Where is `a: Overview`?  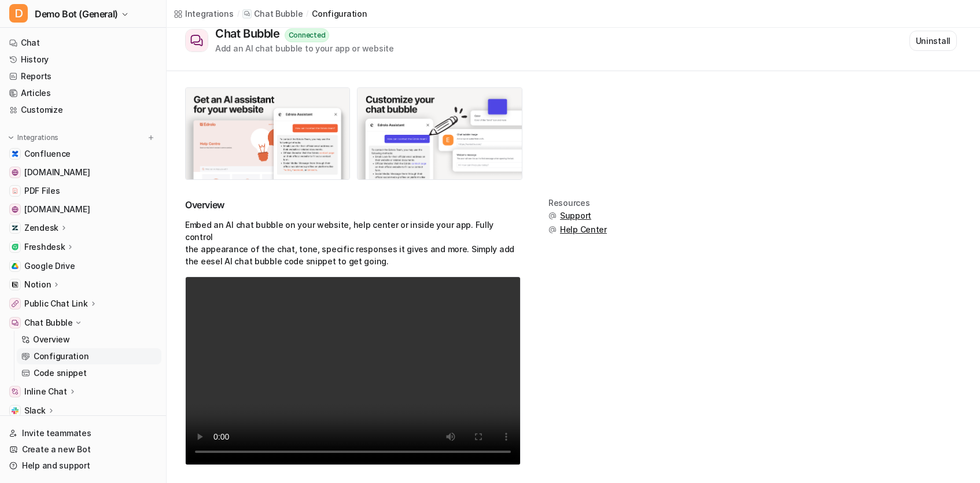 a: Overview is located at coordinates (89, 340).